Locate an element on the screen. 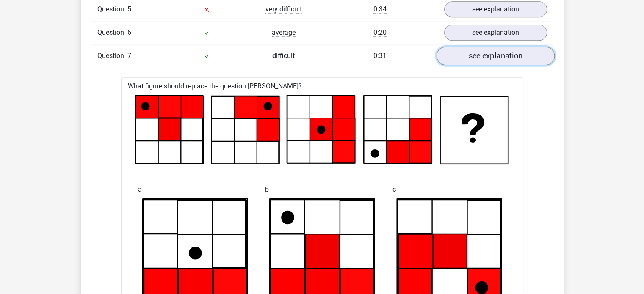 The image size is (644, 294). span: 0:20 is located at coordinates (380, 33).